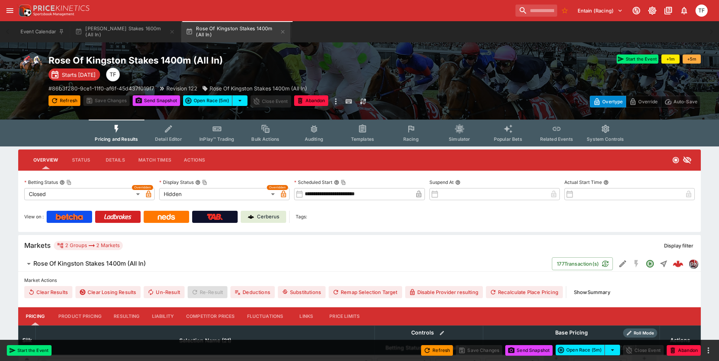 This screenshot has width=719, height=361. What do you see at coordinates (48, 292) in the screenshot?
I see `button: Clear Results` at bounding box center [48, 292].